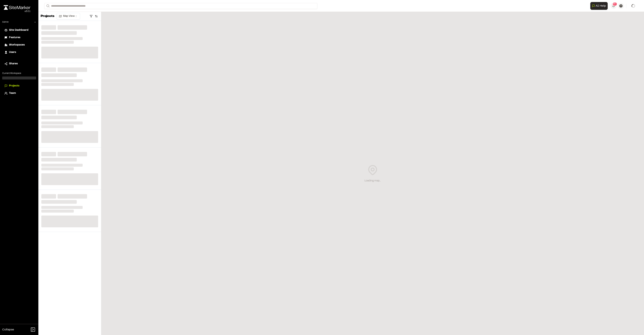 The width and height of the screenshot is (644, 335). What do you see at coordinates (13, 64) in the screenshot?
I see `span: Shares` at bounding box center [13, 64].